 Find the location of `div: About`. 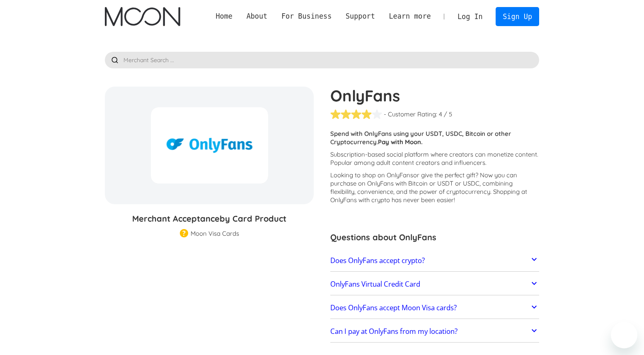

div: About is located at coordinates (257, 16).